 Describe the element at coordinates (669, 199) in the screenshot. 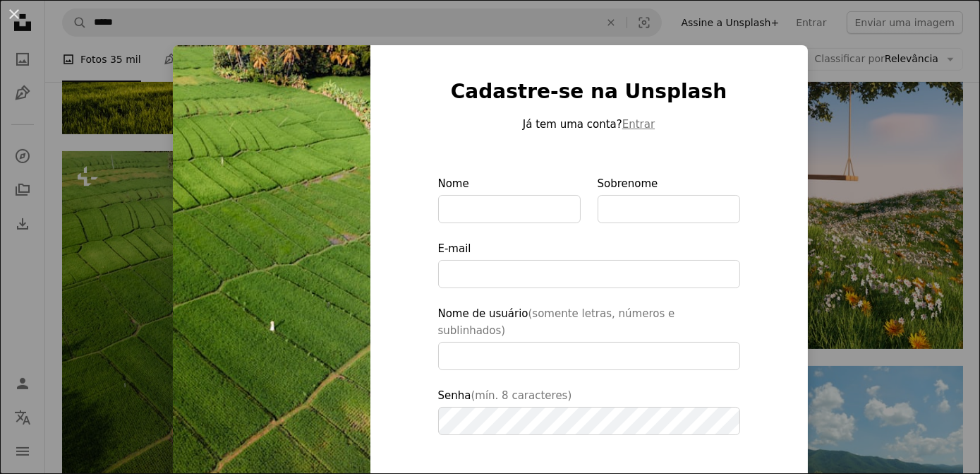

I see `label: Sobrenome` at that location.